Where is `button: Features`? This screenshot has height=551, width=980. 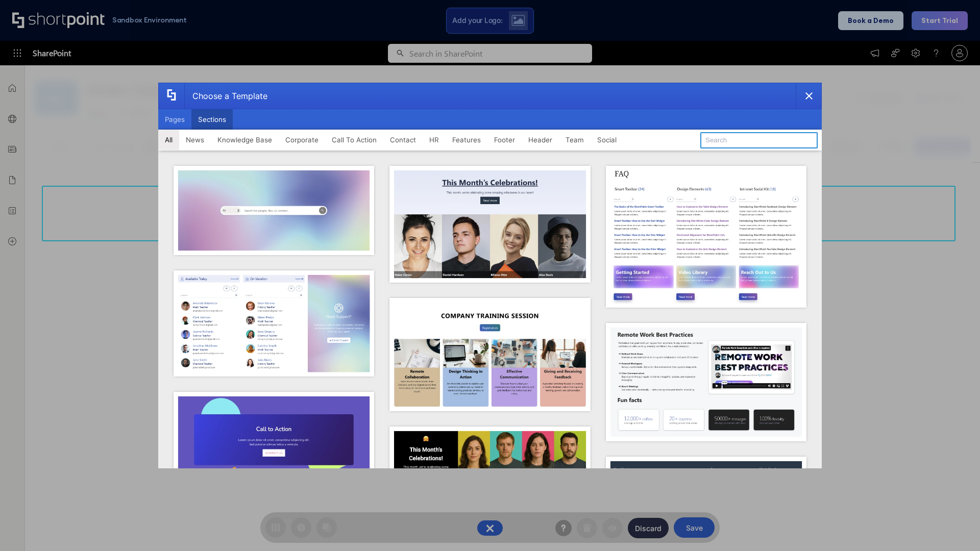
button: Features is located at coordinates (467, 140).